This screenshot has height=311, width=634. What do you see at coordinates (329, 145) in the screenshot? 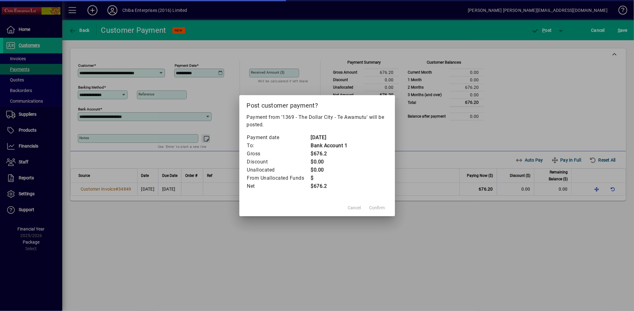
I see `td: Bank Account 1` at bounding box center [329, 145].